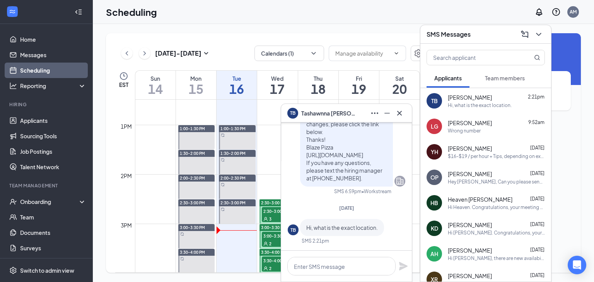 The width and height of the screenshot is (594, 282). Describe the element at coordinates (53, 152) in the screenshot. I see `a: Job Postings` at that location.